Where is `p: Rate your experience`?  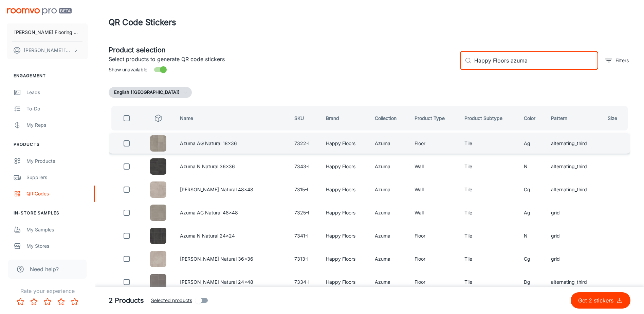 p: Rate your experience is located at coordinates (47, 291).